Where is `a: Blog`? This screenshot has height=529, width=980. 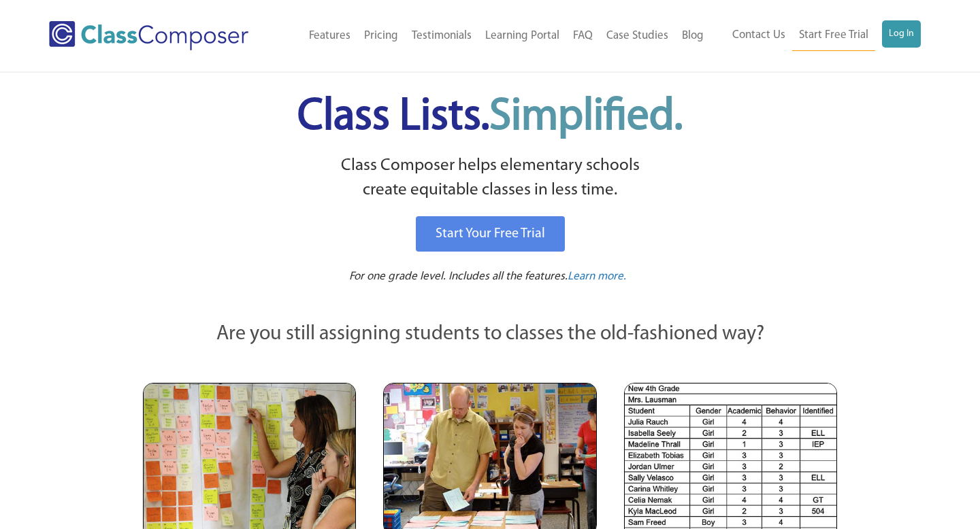 a: Blog is located at coordinates (693, 36).